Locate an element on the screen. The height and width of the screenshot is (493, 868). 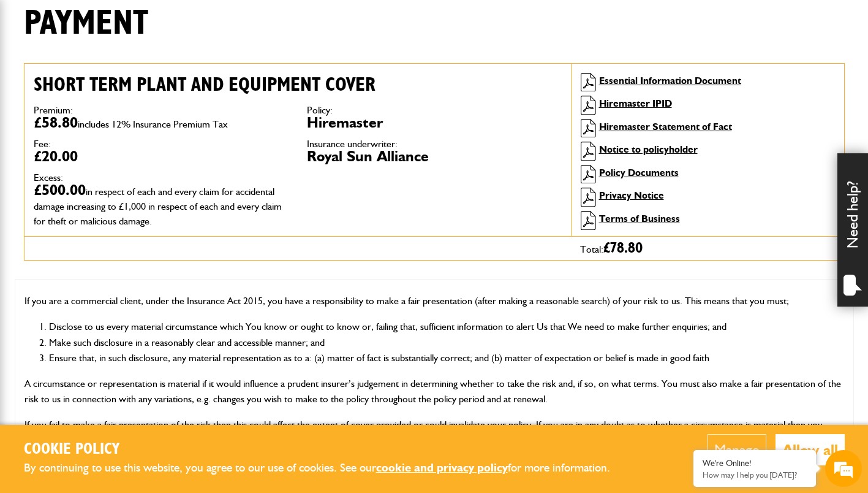
a: Policy Documents is located at coordinates (639, 172).